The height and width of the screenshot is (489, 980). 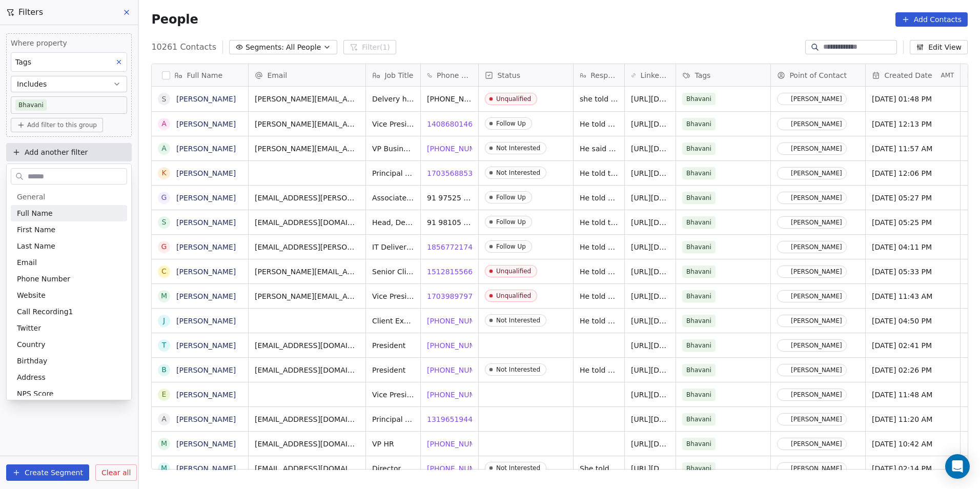 I want to click on span: Phone Number, so click(x=44, y=279).